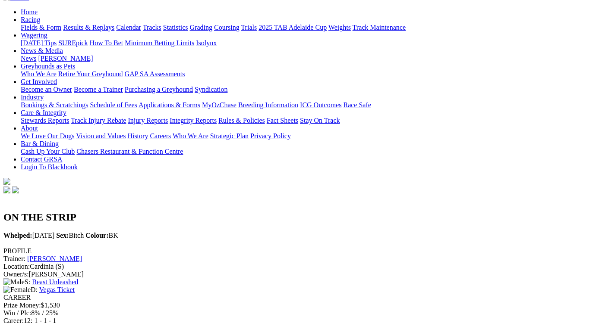  Describe the element at coordinates (229, 136) in the screenshot. I see `a: Strategic Plan` at that location.